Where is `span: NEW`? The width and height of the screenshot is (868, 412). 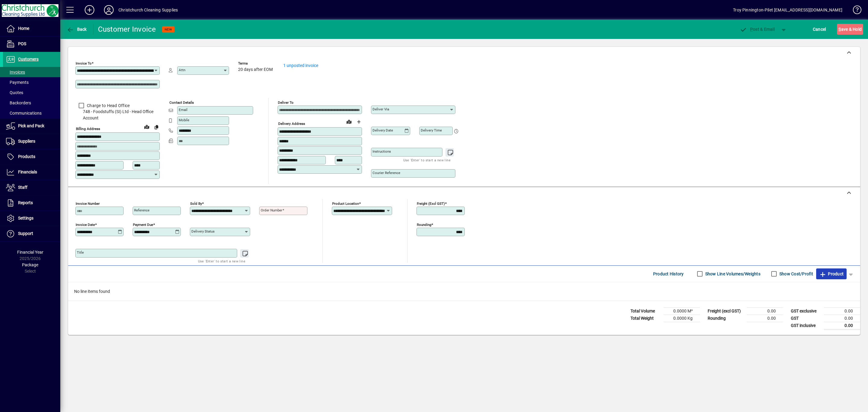
span: NEW is located at coordinates (168, 29).